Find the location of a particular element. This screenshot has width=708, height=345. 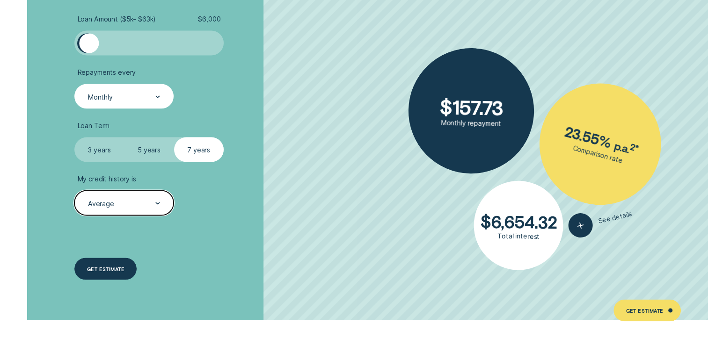

span: See details is located at coordinates (615, 218).